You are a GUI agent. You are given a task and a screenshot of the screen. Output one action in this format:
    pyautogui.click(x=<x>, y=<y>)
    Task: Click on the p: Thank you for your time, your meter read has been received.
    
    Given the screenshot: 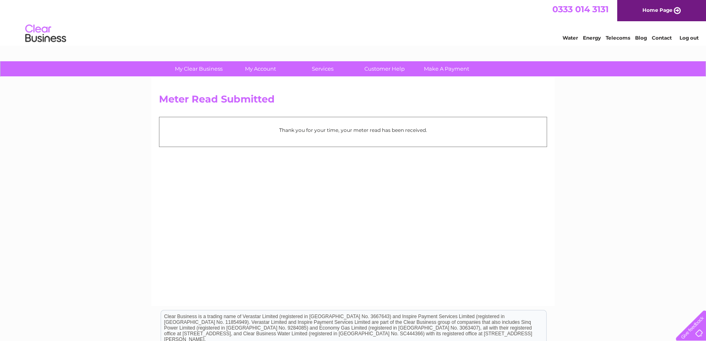 What is the action you would take?
    pyautogui.click(x=353, y=130)
    